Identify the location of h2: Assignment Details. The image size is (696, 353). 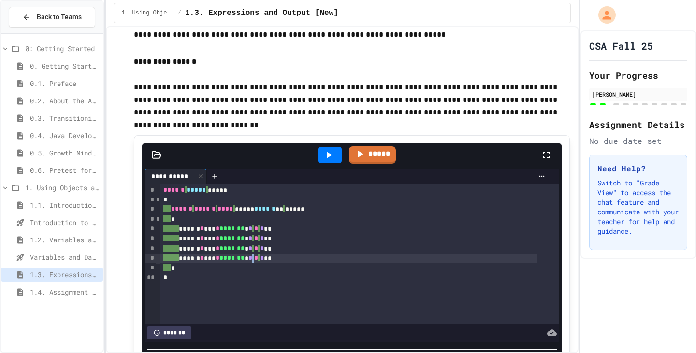
(638, 125).